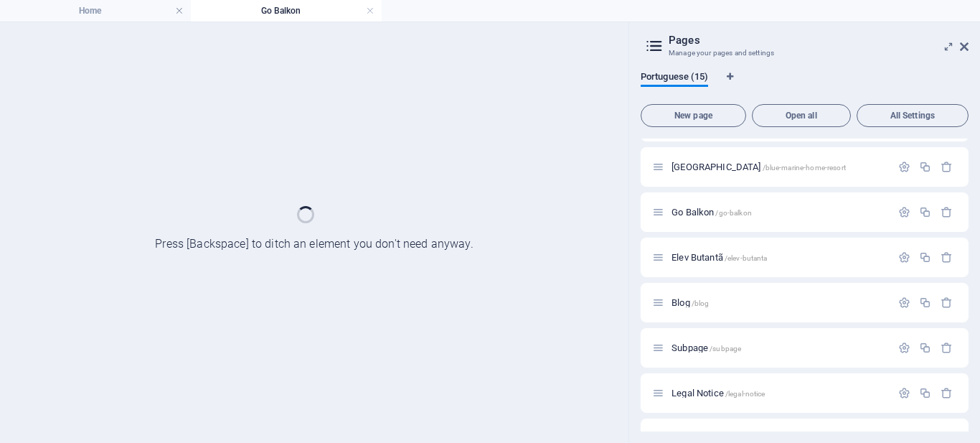 The width and height of the screenshot is (980, 443). I want to click on span: /blue-marine-home-resort, so click(804, 167).